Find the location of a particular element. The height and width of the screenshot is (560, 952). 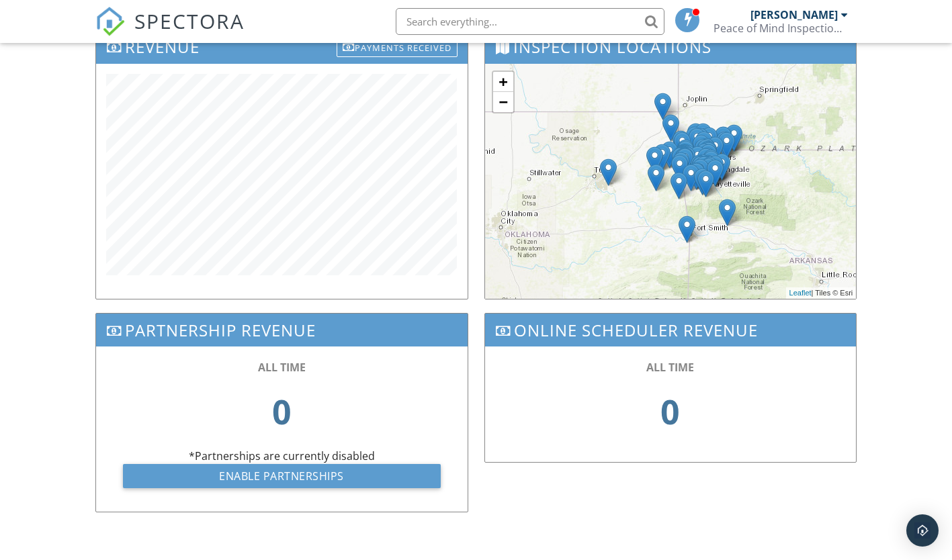

div: | Tiles © Esri is located at coordinates (821, 293).